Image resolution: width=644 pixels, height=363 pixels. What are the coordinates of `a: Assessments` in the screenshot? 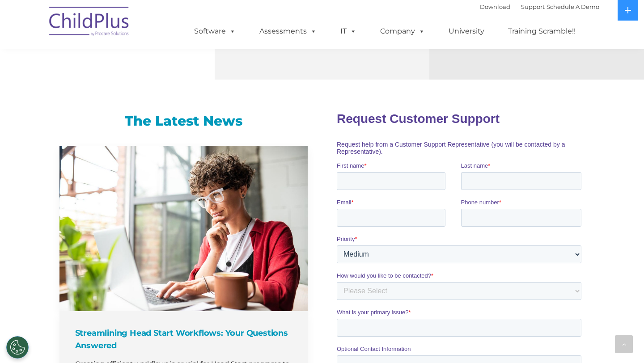 It's located at (288, 31).